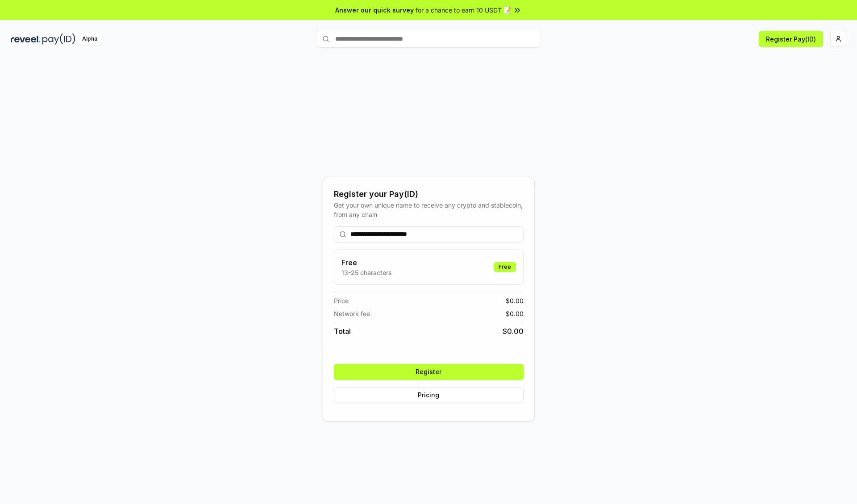  Describe the element at coordinates (342, 331) in the screenshot. I see `span: Total` at that location.